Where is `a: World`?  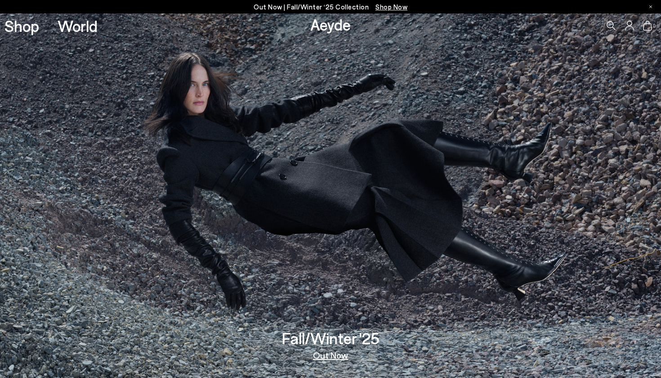 a: World is located at coordinates (77, 26).